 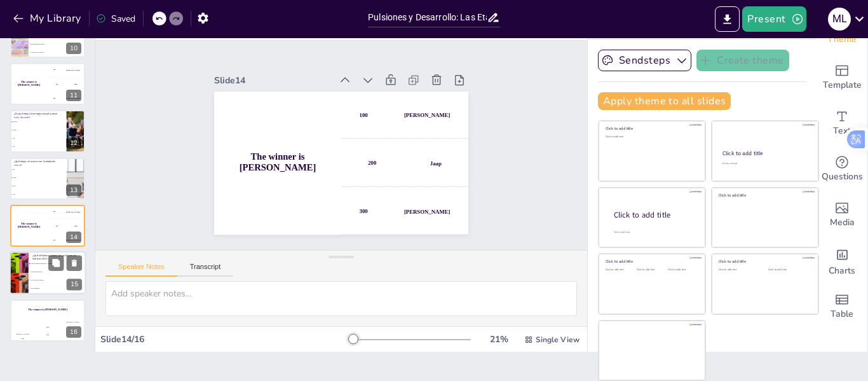 What do you see at coordinates (842, 169) in the screenshot?
I see `div: Get real-time input from your audience` at bounding box center [842, 169].